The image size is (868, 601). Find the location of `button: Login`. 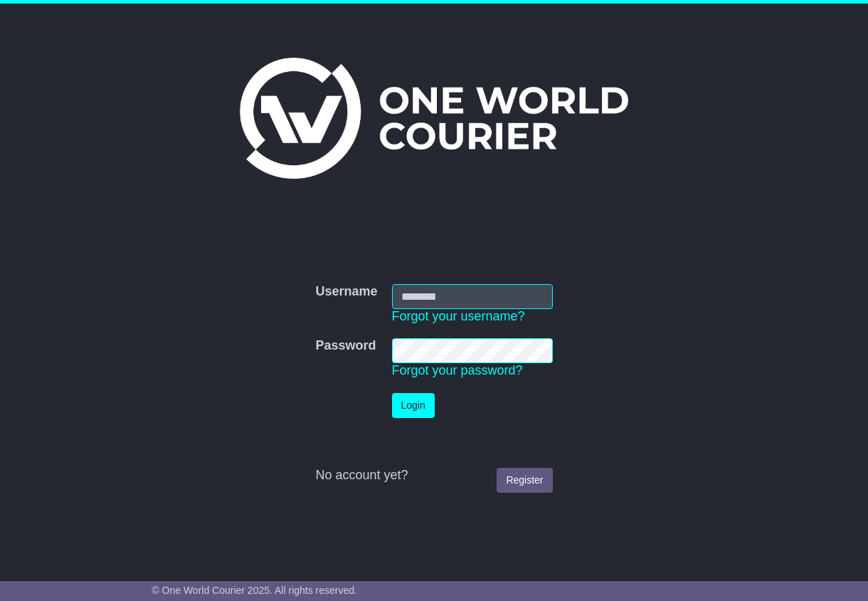

button: Login is located at coordinates (413, 405).